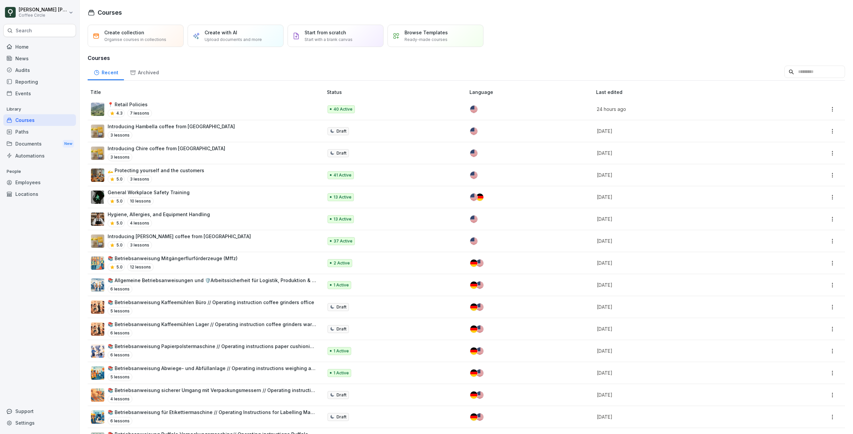  Describe the element at coordinates (341, 263) in the screenshot. I see `p: 2 Active` at that location.